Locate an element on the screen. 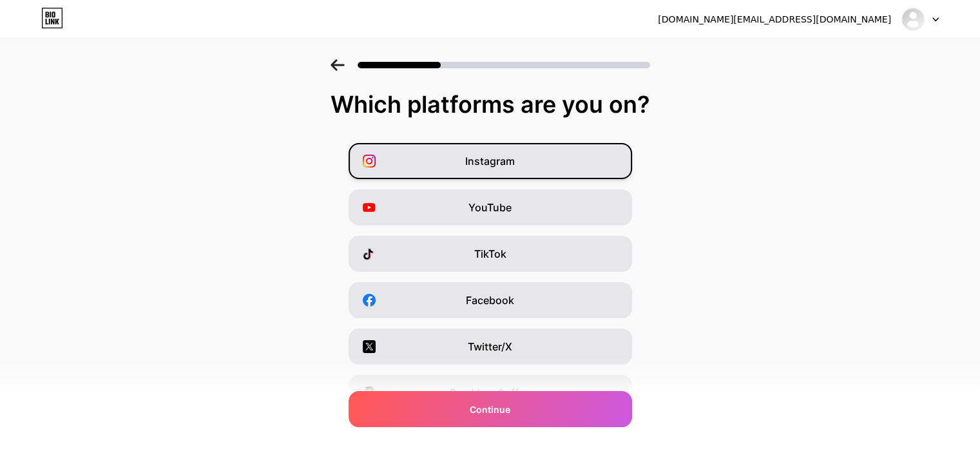 This screenshot has width=980, height=460. img: linktodm is located at coordinates (913, 20).